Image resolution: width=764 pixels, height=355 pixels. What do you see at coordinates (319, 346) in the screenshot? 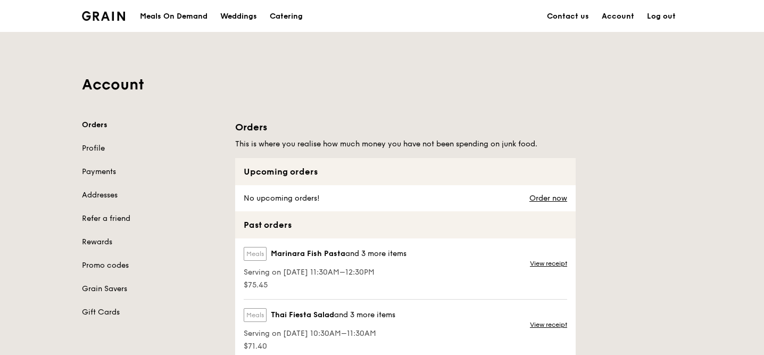
I see `span: $71.40` at bounding box center [319, 346].